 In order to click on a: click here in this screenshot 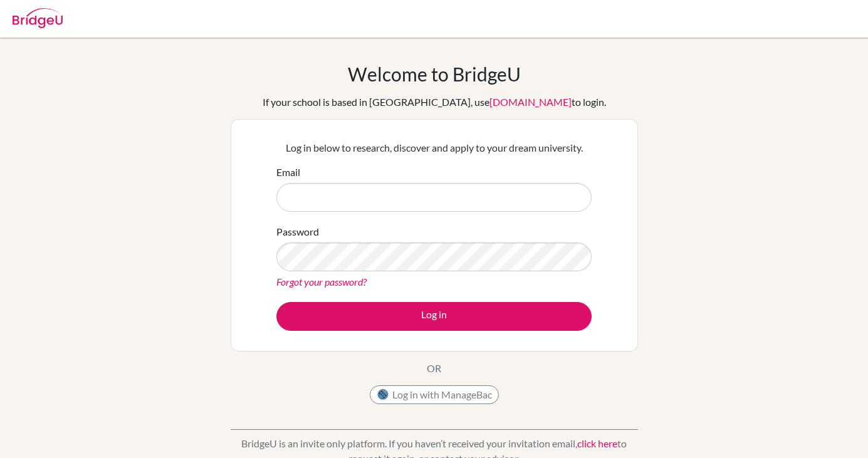, I will do `click(597, 443)`.